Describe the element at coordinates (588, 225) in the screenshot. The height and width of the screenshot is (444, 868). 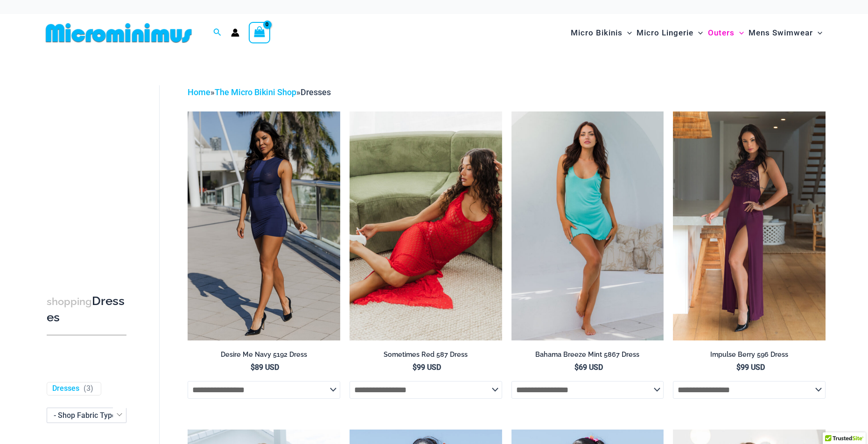
I see `a: Bahama Breeze Mint 5867 Dress 01Bahama Breeze Mint 5867 Dress 03Bahama Breeze Mint 5867 Dress 03` at that location.